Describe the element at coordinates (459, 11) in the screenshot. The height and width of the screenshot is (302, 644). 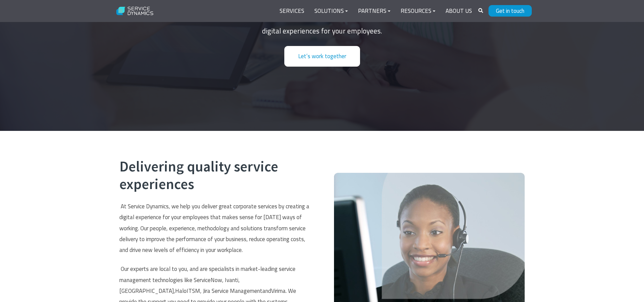
I see `a: About Us` at that location.